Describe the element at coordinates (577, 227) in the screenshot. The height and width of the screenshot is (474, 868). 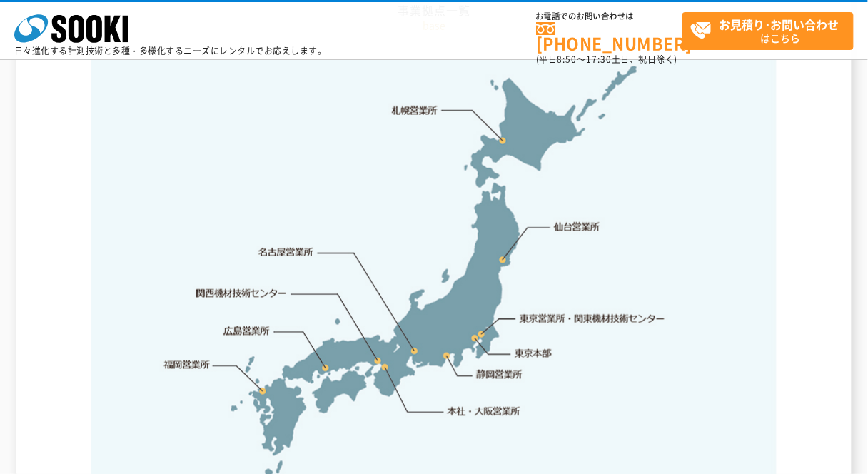
I see `a: 仙台営業所` at that location.